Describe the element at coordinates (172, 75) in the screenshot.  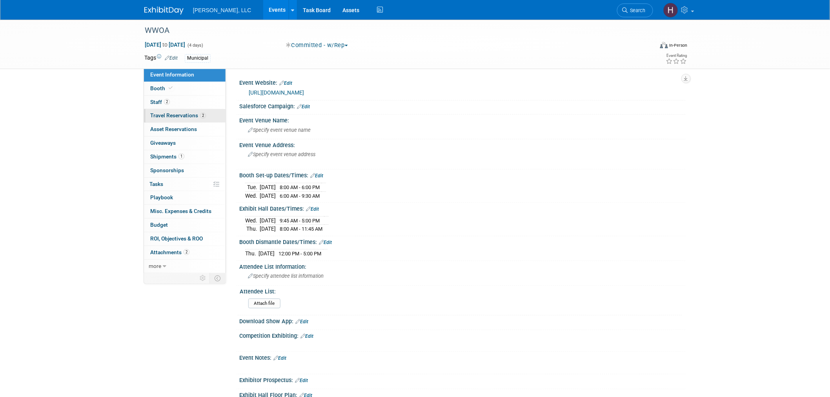
I see `span: Event Information` at that location.